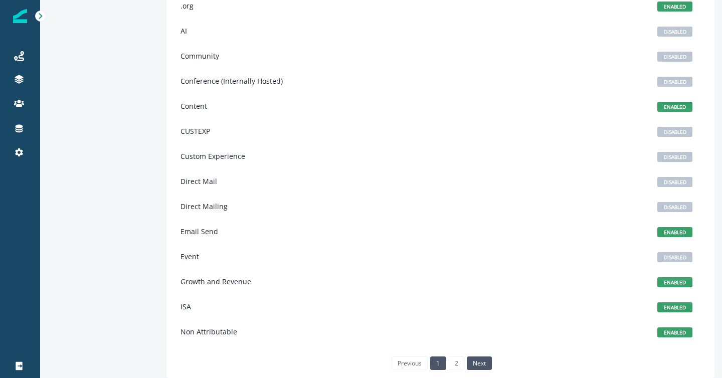 The image size is (722, 378). I want to click on a: Next page, so click(479, 363).